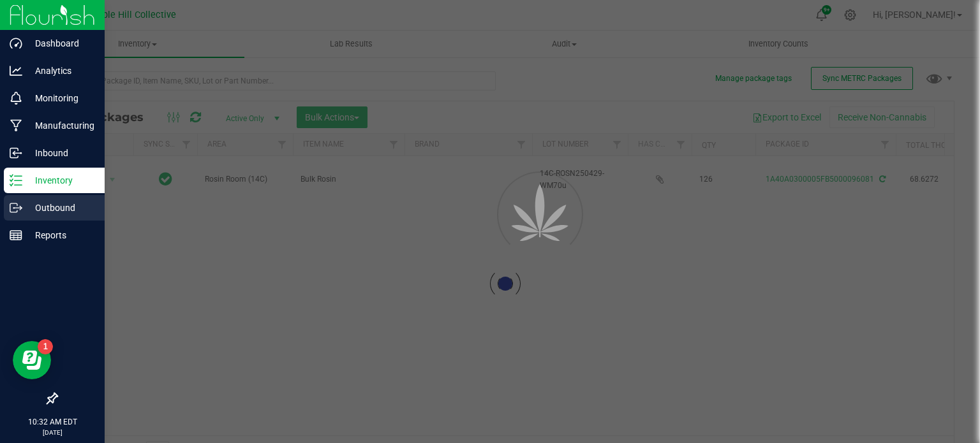 The width and height of the screenshot is (980, 443). What do you see at coordinates (61, 235) in the screenshot?
I see `p: Reports` at bounding box center [61, 235].